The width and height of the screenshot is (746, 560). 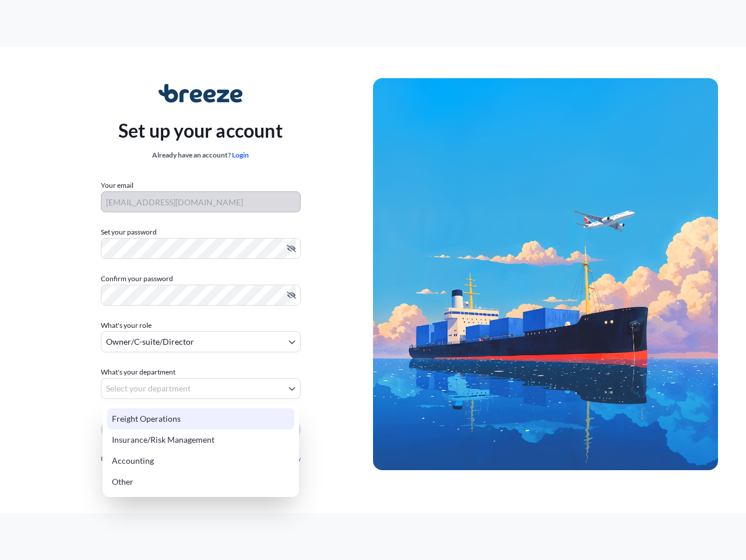 I want to click on div: Other, so click(x=200, y=482).